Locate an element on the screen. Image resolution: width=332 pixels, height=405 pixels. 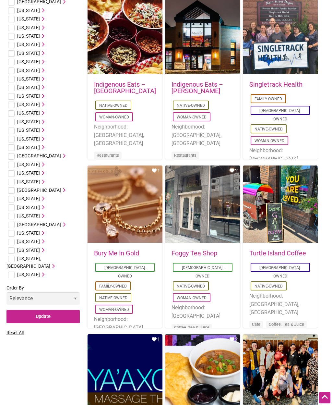
div: Scroll Back to Top is located at coordinates (325, 397).